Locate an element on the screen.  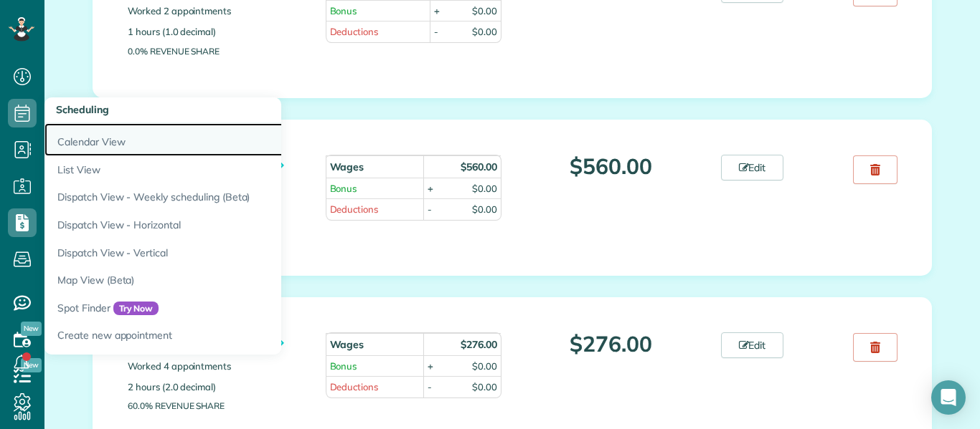
a: Map View (Beta) is located at coordinates (224, 280).